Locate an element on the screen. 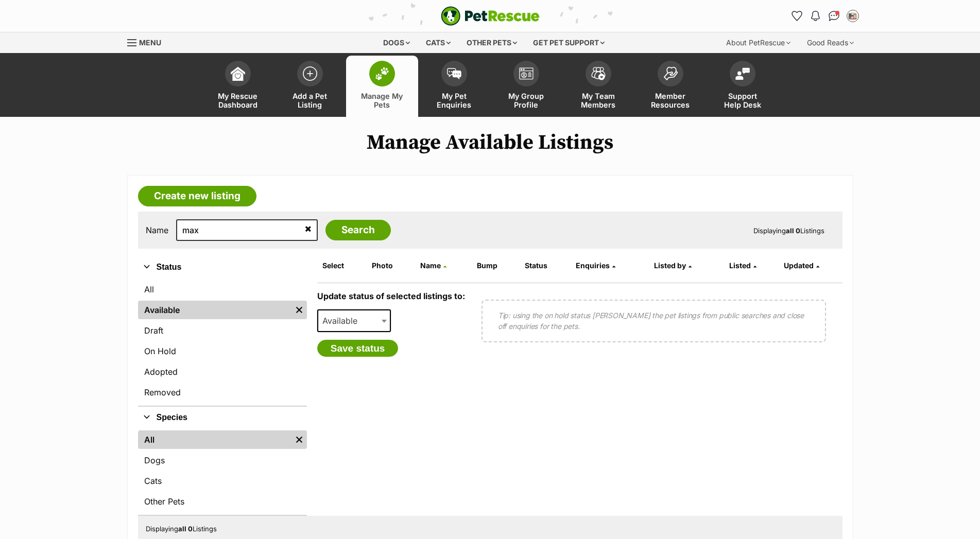  span: Add a Pet Listing is located at coordinates (310, 100).